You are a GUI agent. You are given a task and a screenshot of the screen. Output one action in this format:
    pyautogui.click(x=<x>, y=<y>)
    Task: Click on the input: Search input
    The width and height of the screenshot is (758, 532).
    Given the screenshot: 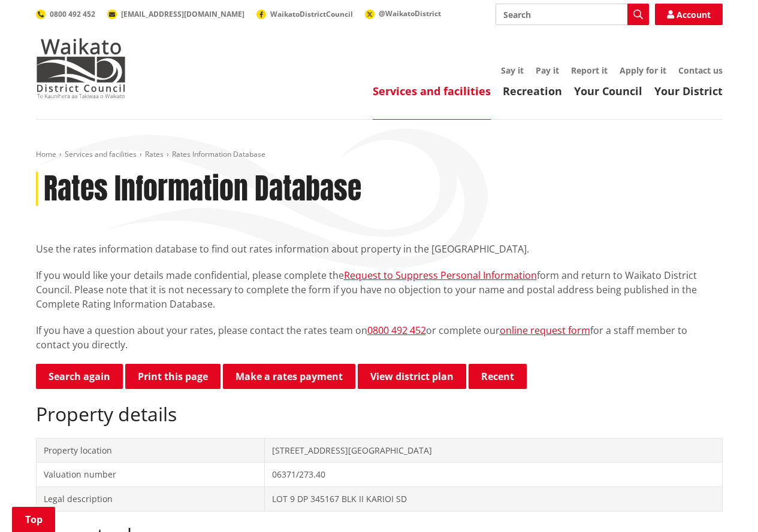 What is the action you would take?
    pyautogui.click(x=572, y=15)
    